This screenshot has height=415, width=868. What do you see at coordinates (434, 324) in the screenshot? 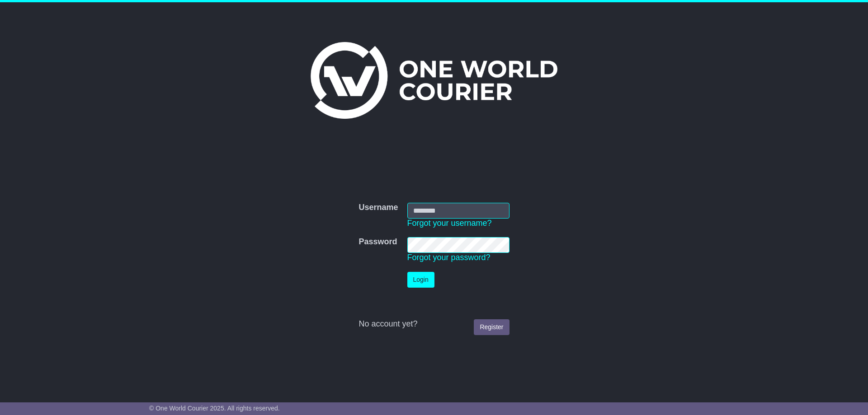
I see `div: No account yet?` at bounding box center [434, 324].